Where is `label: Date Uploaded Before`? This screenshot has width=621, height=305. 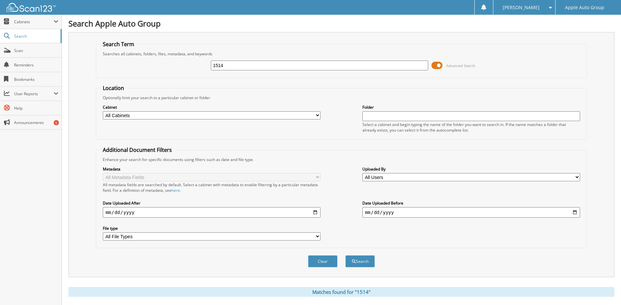
label: Date Uploaded Before is located at coordinates (471, 203).